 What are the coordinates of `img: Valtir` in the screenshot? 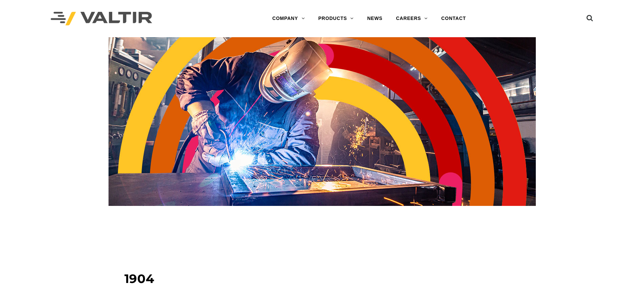 It's located at (101, 19).